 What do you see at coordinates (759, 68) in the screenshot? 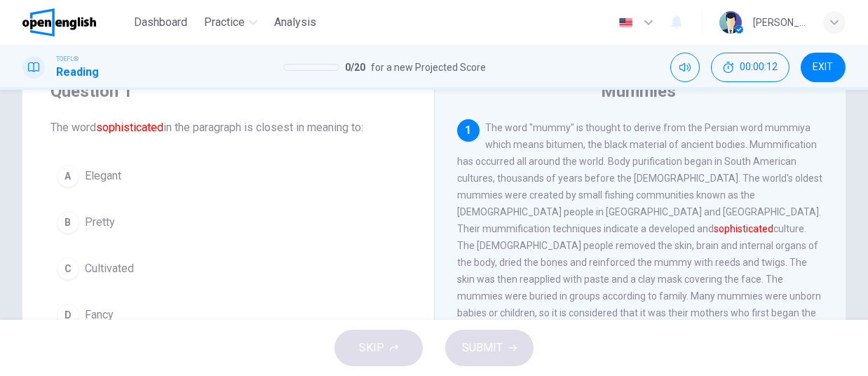
I see `span: 00:00:12` at bounding box center [759, 68].